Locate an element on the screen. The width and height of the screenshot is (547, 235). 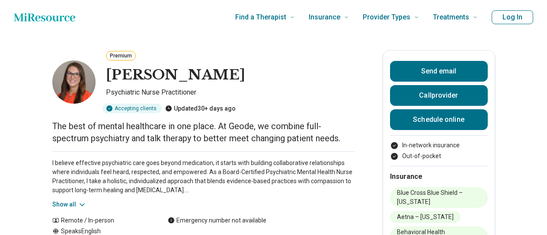
button: Send email is located at coordinates (439, 71).